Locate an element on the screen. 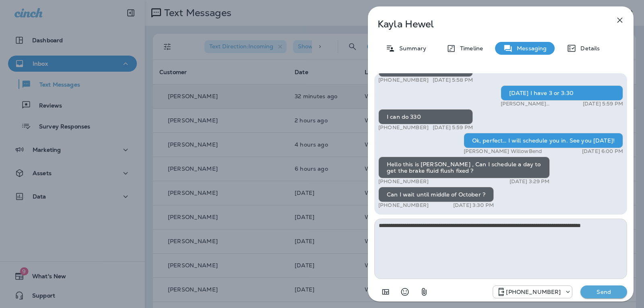 The height and width of the screenshot is (308, 644). button: Send is located at coordinates (604, 292).